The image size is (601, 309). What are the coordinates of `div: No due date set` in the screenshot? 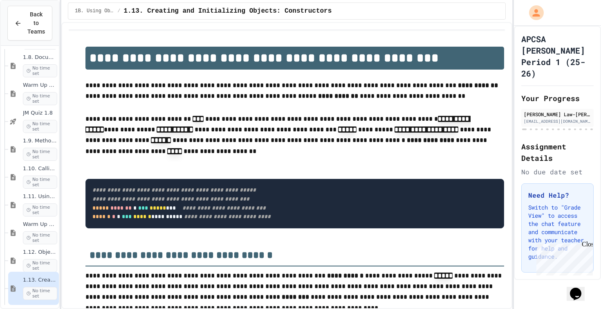 It's located at (557, 172).